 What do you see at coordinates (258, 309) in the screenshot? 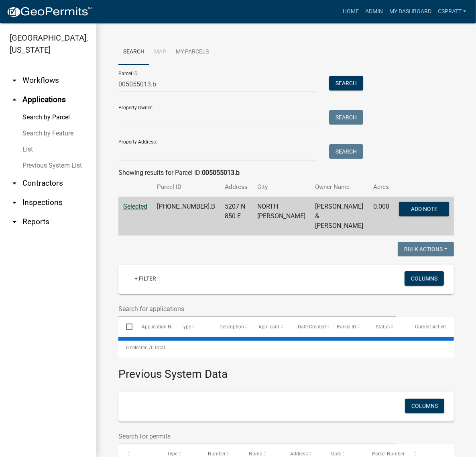
I see `input: Search for applications` at bounding box center [258, 309].